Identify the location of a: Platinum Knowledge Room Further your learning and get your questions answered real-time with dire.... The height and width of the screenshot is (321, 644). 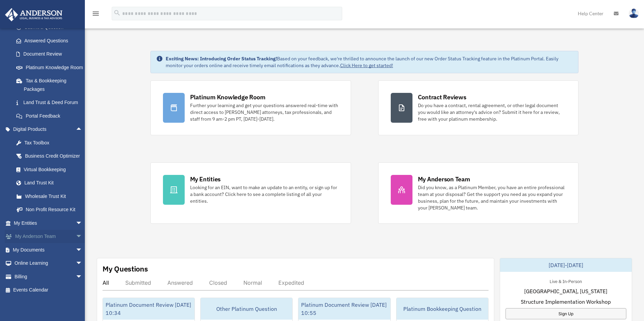
(250, 108).